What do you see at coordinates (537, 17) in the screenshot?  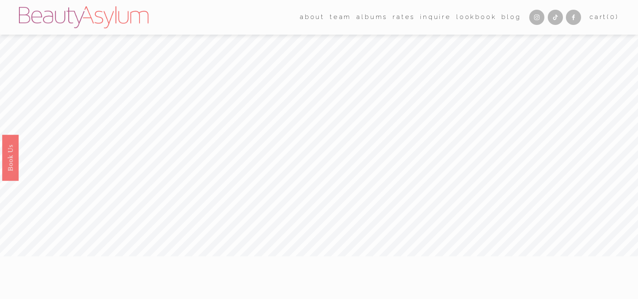 I see `a: Instagram` at bounding box center [537, 17].